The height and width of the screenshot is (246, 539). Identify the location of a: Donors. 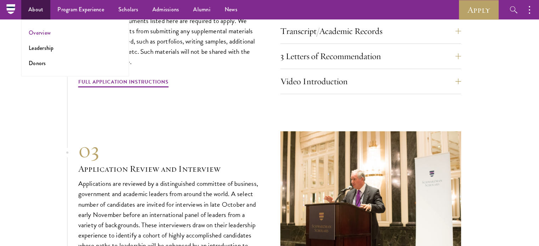
(37, 63).